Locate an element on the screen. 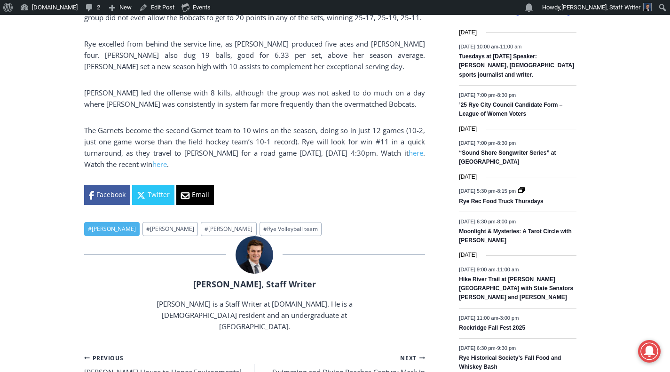 Image resolution: width=670 pixels, height=372 pixels. p: The Garnets become the second Garnet team to 10 wins on the season, doing so in just 12 games (10... is located at coordinates (254, 147).